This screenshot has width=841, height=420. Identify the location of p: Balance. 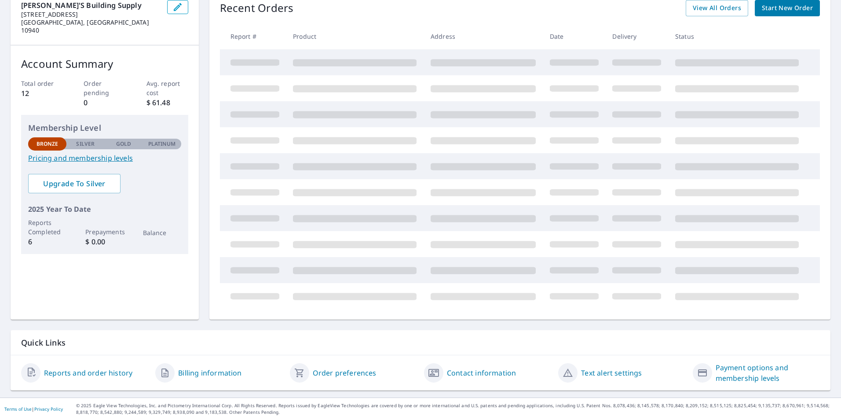
(162, 232).